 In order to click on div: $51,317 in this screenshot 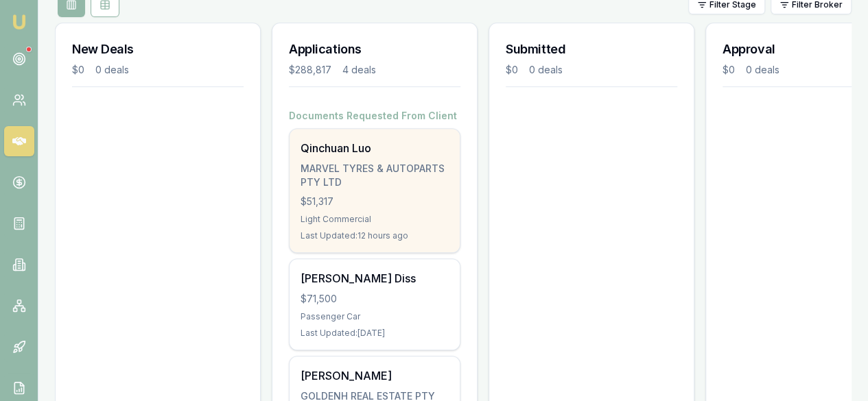, I will do `click(375, 202)`.